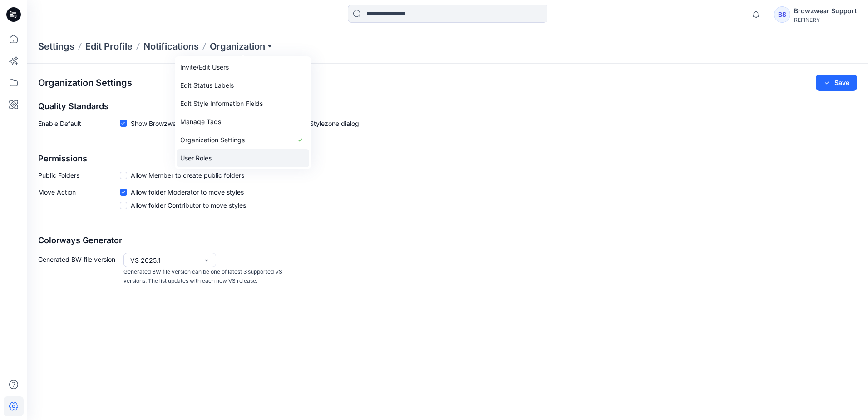 The width and height of the screenshot is (868, 420). What do you see at coordinates (164, 260) in the screenshot?
I see `div: VS 2025.1` at bounding box center [164, 260].